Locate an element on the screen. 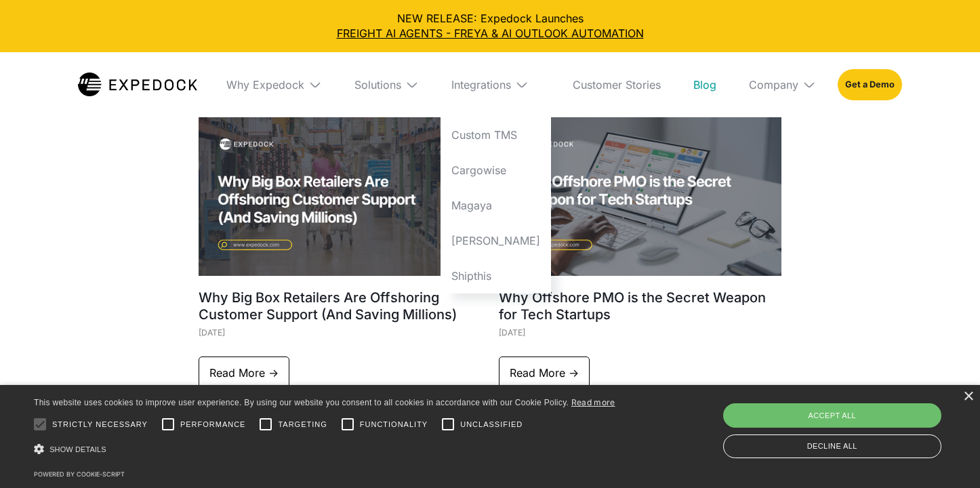  span: Performance is located at coordinates (213, 424).